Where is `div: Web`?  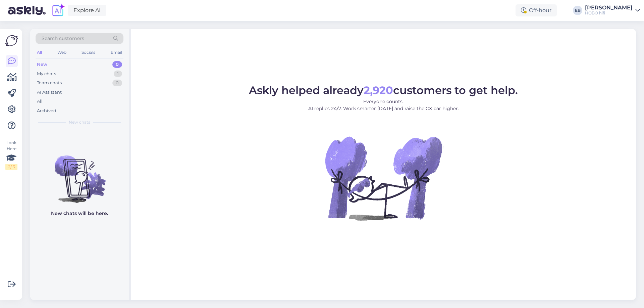
div: Web is located at coordinates (62, 53).